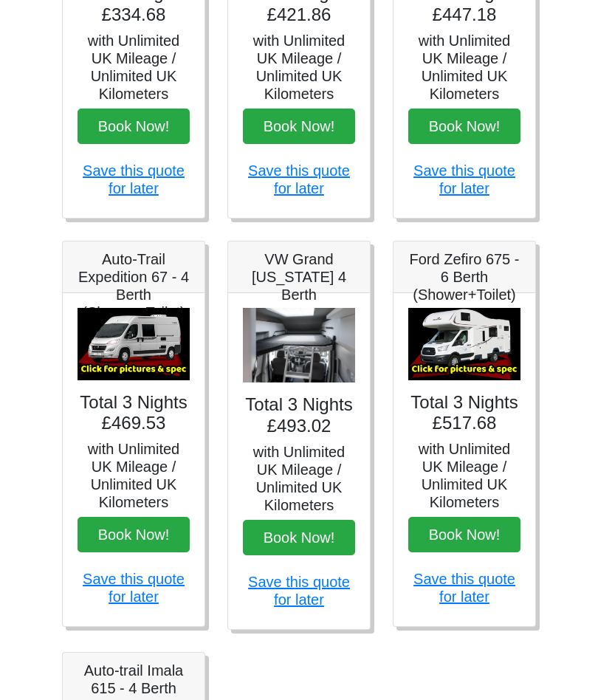 This screenshot has width=598, height=700. What do you see at coordinates (464, 413) in the screenshot?
I see `h4: Total 3 Nights £517.68` at bounding box center [464, 413].